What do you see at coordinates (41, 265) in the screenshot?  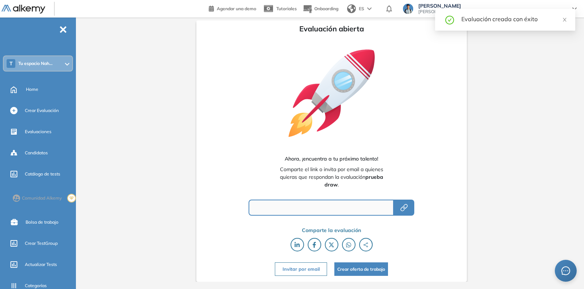 I see `span: Actualizar Tests` at bounding box center [41, 265].